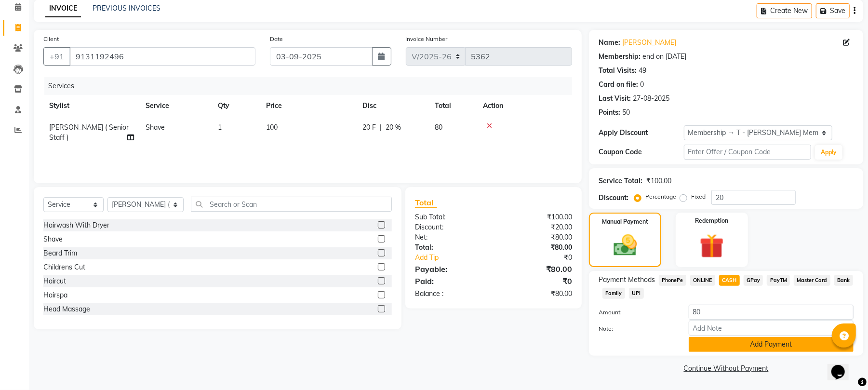  What do you see at coordinates (426, 203) in the screenshot?
I see `span: Total` at bounding box center [426, 203].